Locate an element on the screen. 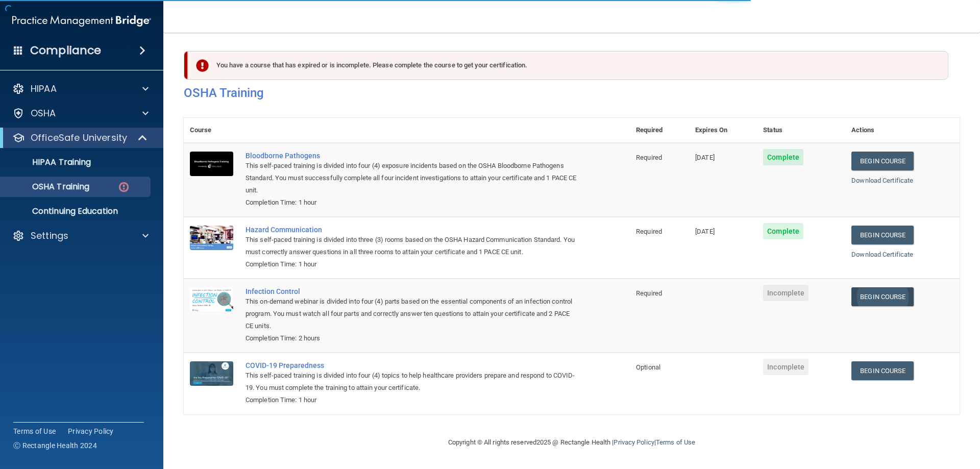 This screenshot has height=469, width=980. span: Optional is located at coordinates (648, 367).